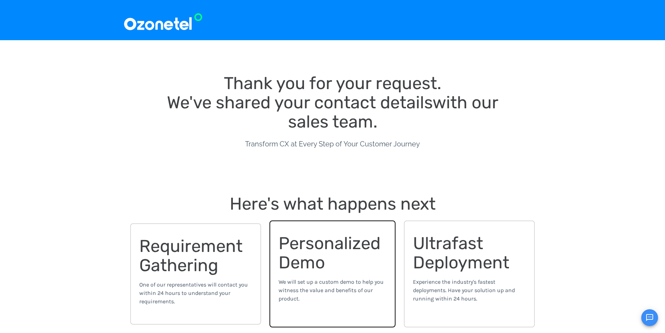 The height and width of the screenshot is (333, 665). Describe the element at coordinates (331, 290) in the screenshot. I see `span: We will set up a custom demo to help you witness the value and benefits of our product.` at that location.